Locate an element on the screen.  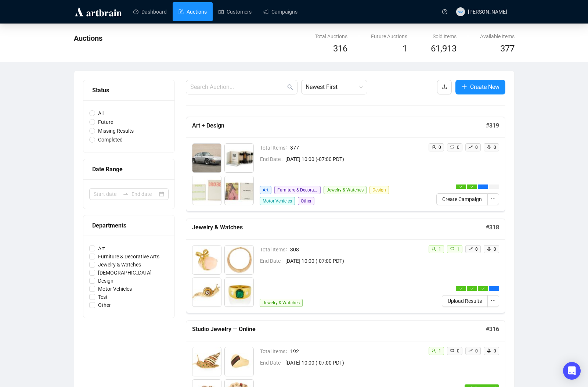
span: Auctions is located at coordinates (88, 38).